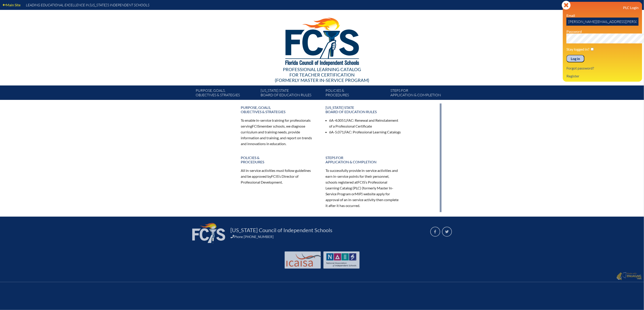  What do you see at coordinates (578, 49) in the screenshot?
I see `label: Stay logged in?` at bounding box center [578, 49].